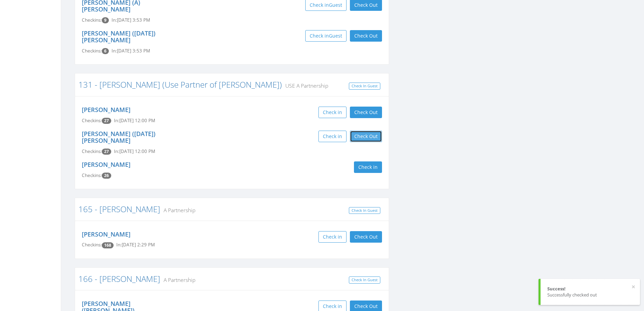  Describe the element at coordinates (590, 289) in the screenshot. I see `div: Success!` at that location.